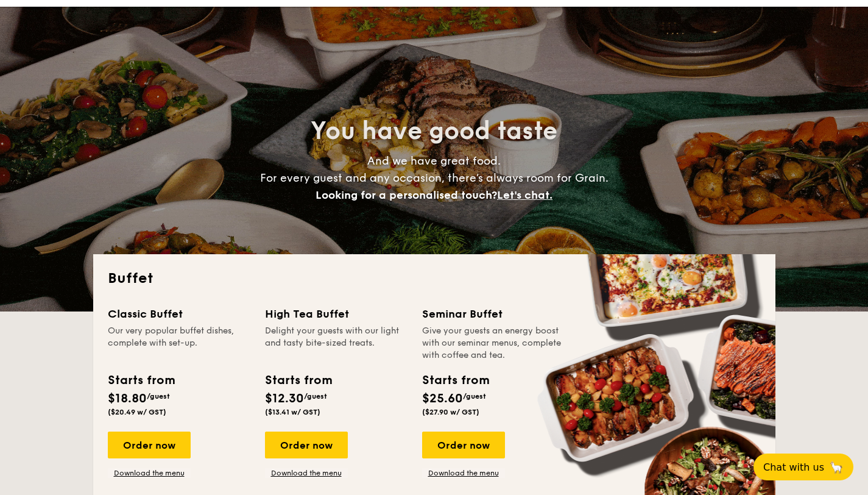 The width and height of the screenshot is (868, 495). I want to click on button: Chat with us🦙, so click(803, 467).